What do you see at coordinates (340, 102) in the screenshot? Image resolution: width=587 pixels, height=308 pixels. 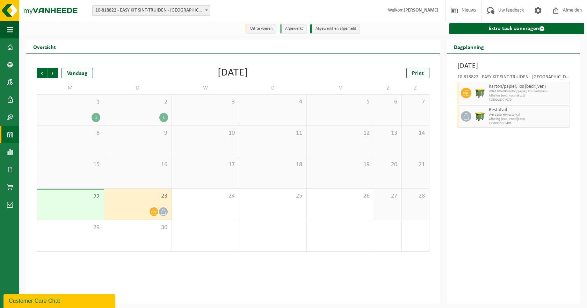 I see `span: 5` at bounding box center [340, 102].